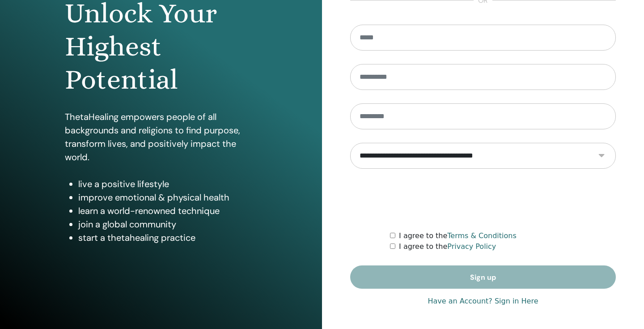  What do you see at coordinates (168, 198) in the screenshot?
I see `li: improve emotional & physical health` at bounding box center [168, 198].